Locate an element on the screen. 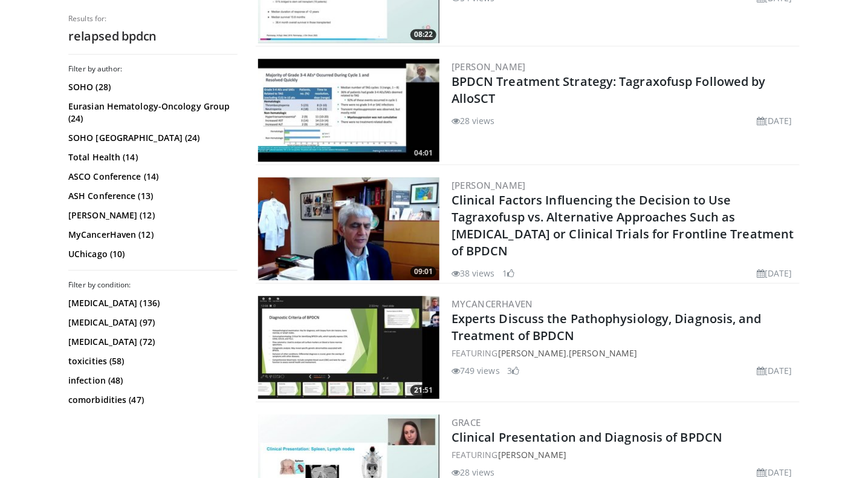  span: 04:01 is located at coordinates (423, 154).